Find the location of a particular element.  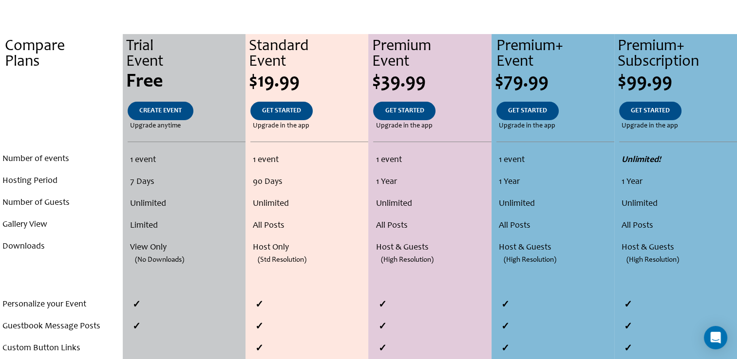

div: Trial Event is located at coordinates (186, 55).